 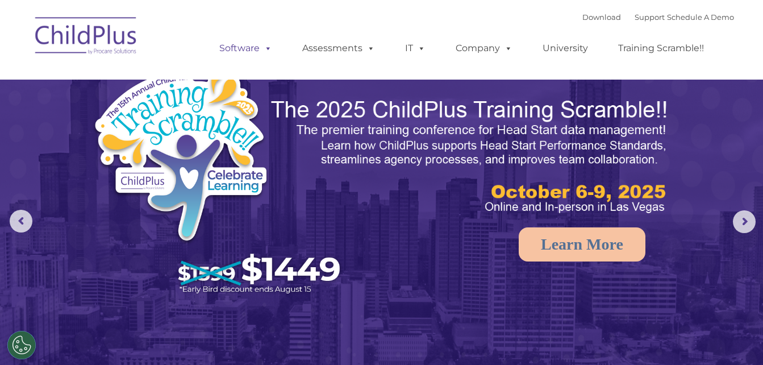 What do you see at coordinates (484, 48) in the screenshot?
I see `a: Company` at bounding box center [484, 48].